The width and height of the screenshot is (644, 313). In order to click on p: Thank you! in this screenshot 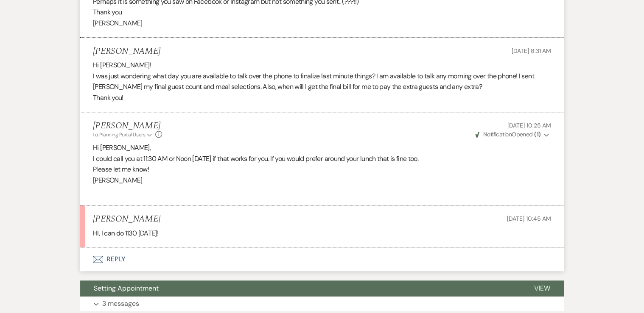, I will do `click(322, 98)`.